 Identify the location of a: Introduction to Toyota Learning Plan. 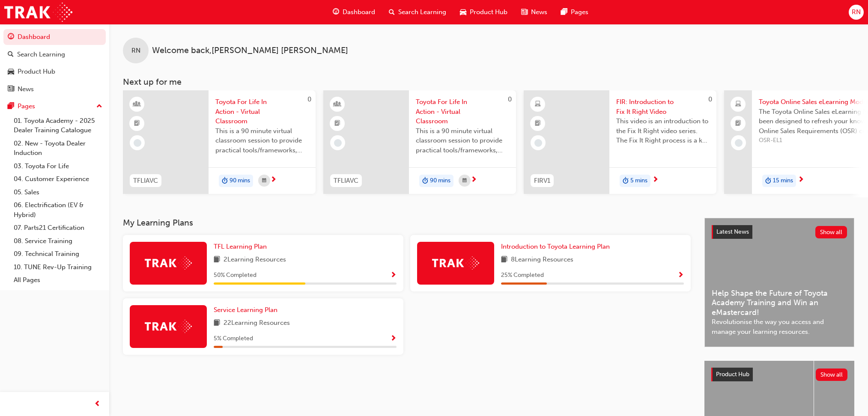
(557, 247).